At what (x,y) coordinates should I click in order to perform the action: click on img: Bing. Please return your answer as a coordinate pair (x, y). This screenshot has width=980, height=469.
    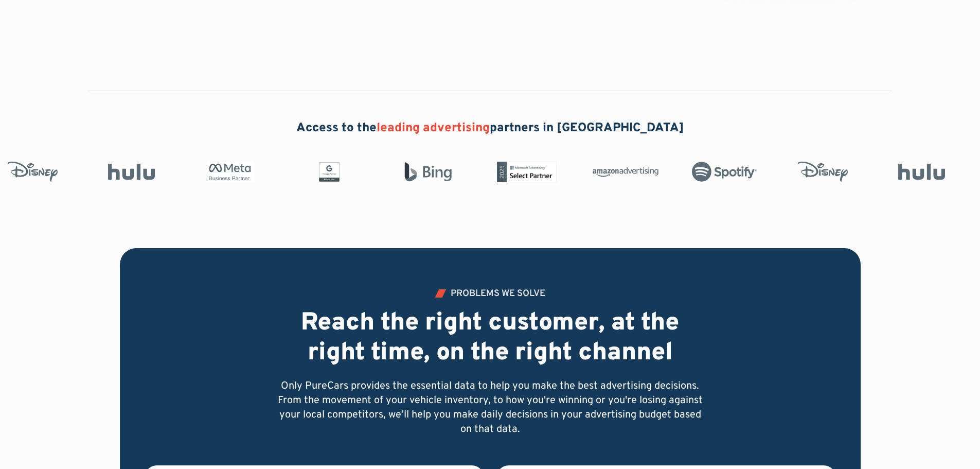
    Looking at the image, I should click on (423, 172).